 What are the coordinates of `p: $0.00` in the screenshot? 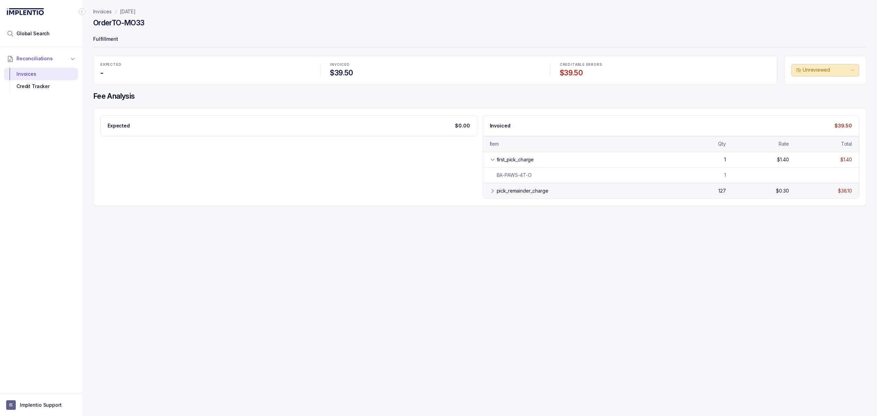 It's located at (462, 126).